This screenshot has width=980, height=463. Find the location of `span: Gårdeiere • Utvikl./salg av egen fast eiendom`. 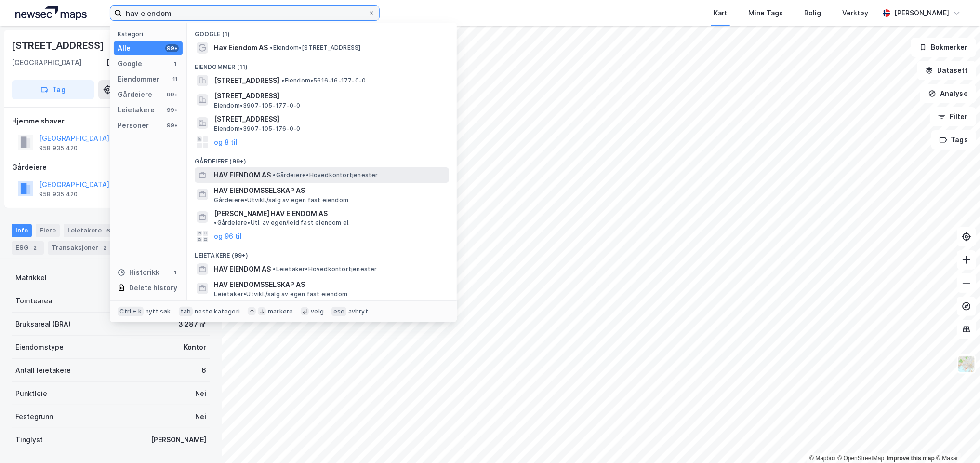

span: Gårdeiere • Utvikl./salg av egen fast eiendom is located at coordinates (281, 200).